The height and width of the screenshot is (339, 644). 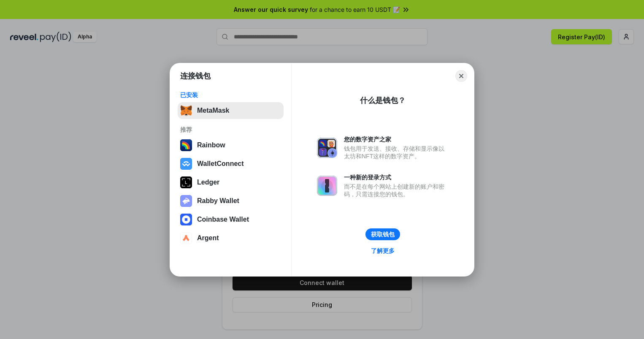 I want to click on button: Rabby Wallet, so click(x=231, y=201).